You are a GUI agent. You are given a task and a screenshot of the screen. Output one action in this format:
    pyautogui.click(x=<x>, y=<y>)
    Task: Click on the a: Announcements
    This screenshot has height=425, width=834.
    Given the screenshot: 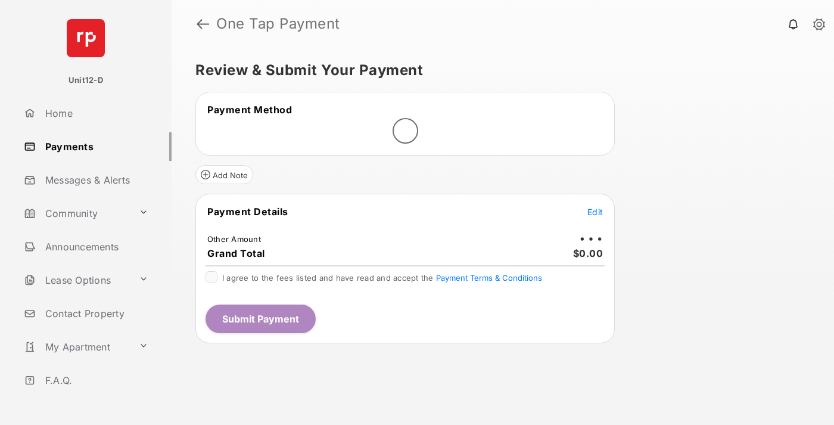 What is the action you would take?
    pyautogui.click(x=95, y=247)
    